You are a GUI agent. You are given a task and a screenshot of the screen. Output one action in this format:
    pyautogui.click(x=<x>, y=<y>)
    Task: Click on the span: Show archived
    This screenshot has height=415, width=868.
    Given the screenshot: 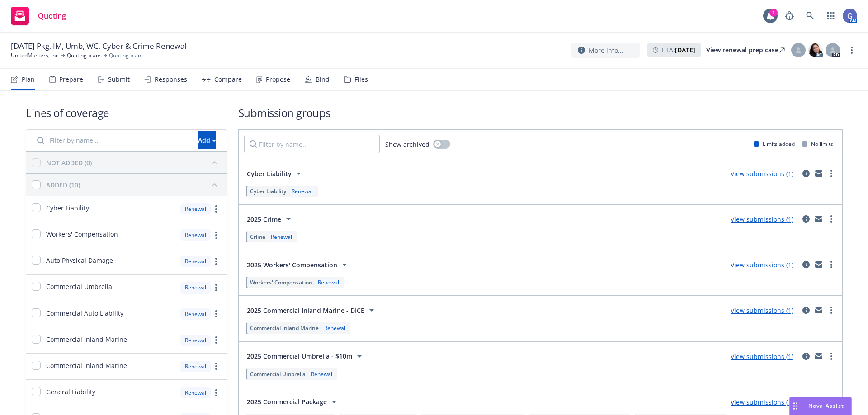 What is the action you would take?
    pyautogui.click(x=407, y=144)
    